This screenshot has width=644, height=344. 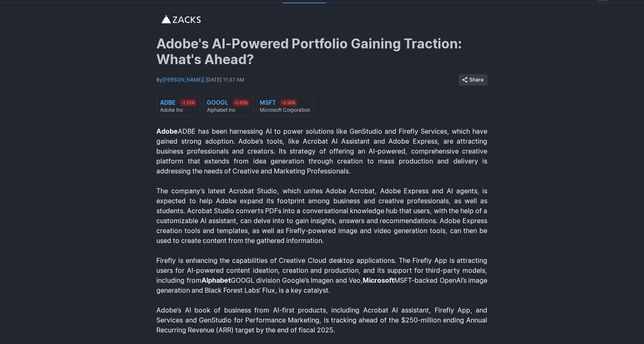 What do you see at coordinates (268, 103) in the screenshot?
I see `div: MSFT` at bounding box center [268, 103].